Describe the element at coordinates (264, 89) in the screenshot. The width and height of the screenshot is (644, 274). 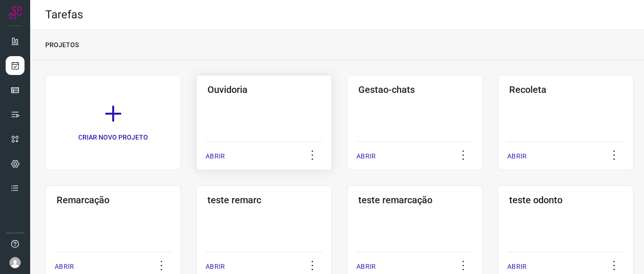
I see `h3: Ouvidoria` at that location.